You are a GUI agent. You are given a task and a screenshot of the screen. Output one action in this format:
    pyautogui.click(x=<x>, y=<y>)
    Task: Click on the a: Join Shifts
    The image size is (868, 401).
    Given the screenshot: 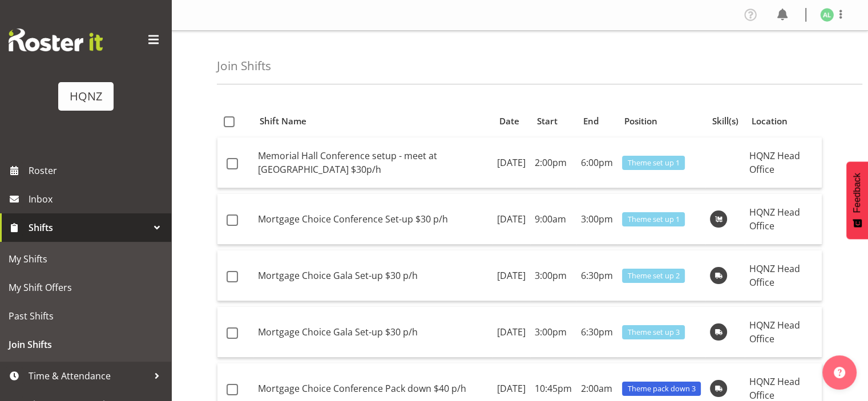 What is the action you would take?
    pyautogui.click(x=86, y=345)
    